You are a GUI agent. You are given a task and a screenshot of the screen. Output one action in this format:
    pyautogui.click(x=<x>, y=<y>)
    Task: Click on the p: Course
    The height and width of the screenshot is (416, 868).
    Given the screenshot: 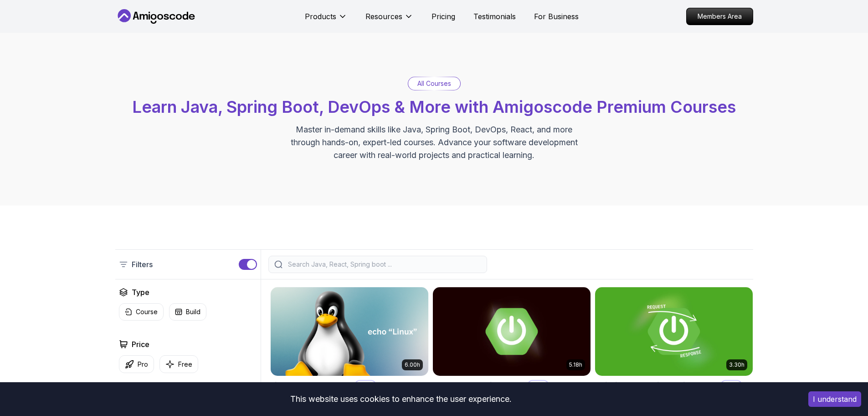 What is the action you would take?
    pyautogui.click(x=147, y=312)
    